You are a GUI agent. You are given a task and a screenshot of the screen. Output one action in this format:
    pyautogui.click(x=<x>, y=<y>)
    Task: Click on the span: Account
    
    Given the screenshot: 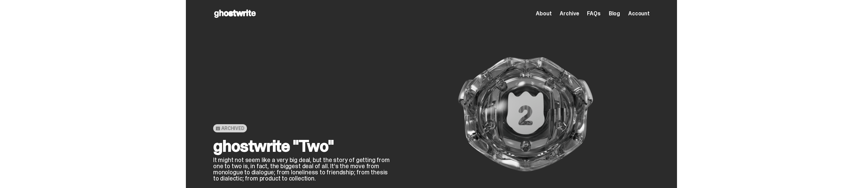 What is the action you would take?
    pyautogui.click(x=639, y=14)
    